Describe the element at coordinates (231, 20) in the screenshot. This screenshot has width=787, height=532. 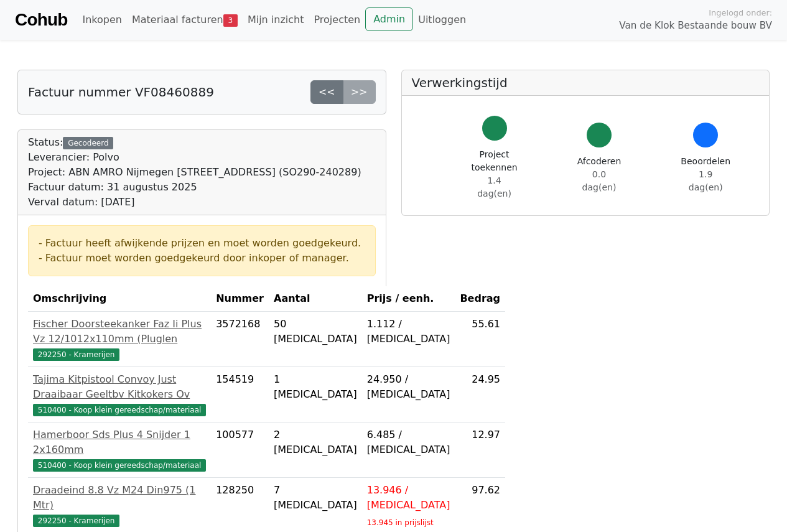
I see `span: 3` at that location.